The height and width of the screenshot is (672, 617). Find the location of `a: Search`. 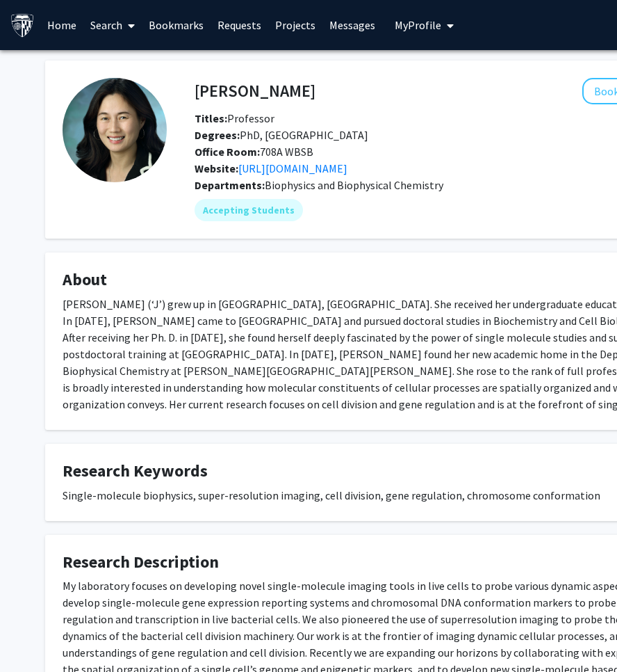

a: Search is located at coordinates (113, 25).